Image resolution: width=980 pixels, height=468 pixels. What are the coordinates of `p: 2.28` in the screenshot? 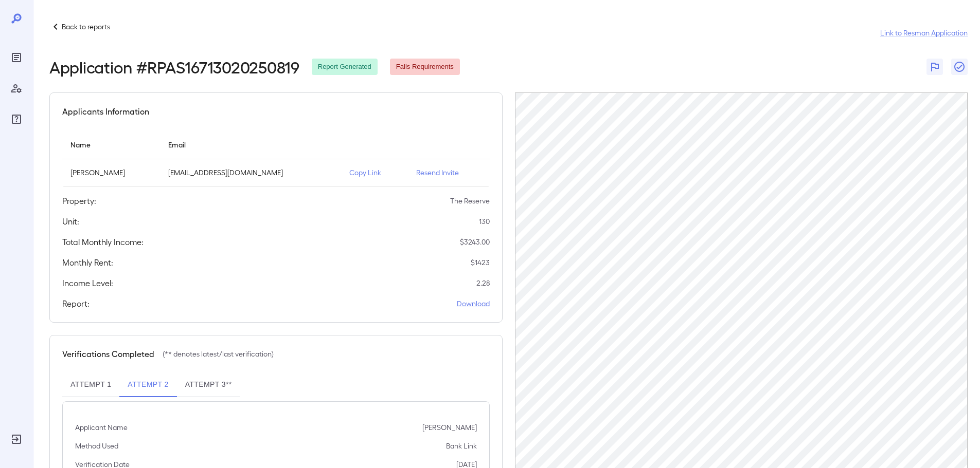 It's located at (483, 283).